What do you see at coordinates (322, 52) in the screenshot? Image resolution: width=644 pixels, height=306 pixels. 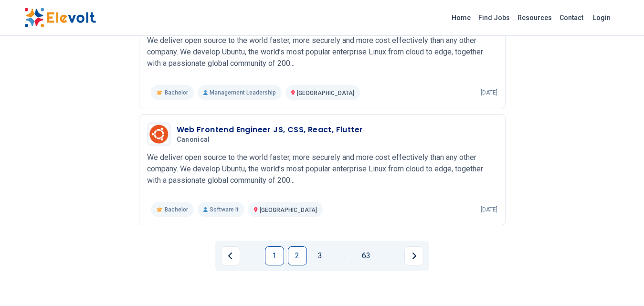 I see `a: CanonicalSenior Executive AssistantCanonicalWe deliver open source to the world faster, more secu...` at bounding box center [322, 52].